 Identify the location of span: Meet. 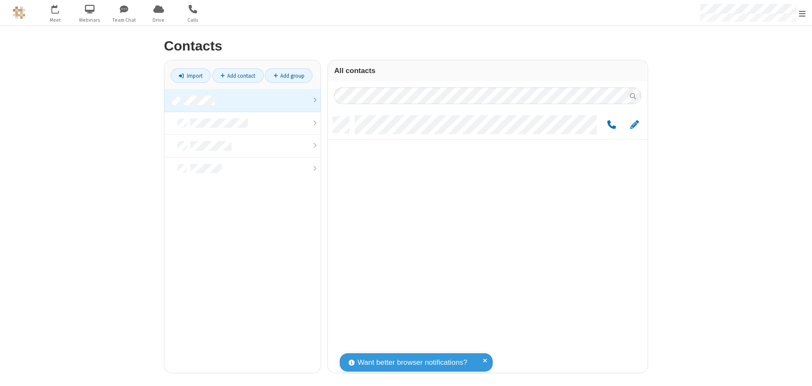
(55, 20).